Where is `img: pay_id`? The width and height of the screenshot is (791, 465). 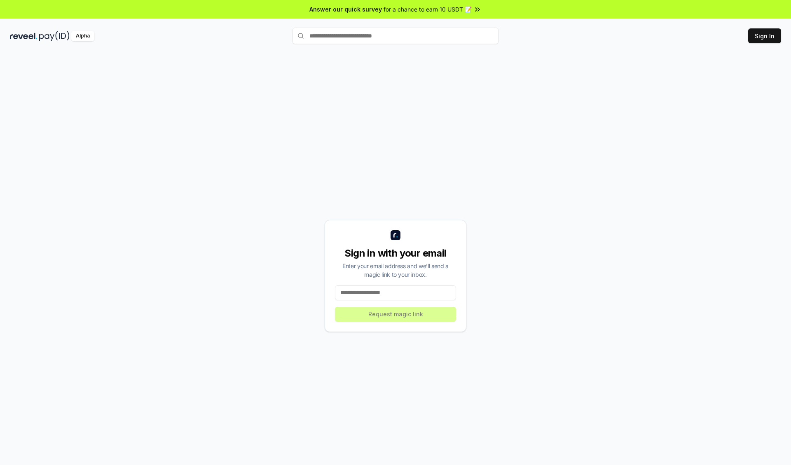 img: pay_id is located at coordinates (54, 36).